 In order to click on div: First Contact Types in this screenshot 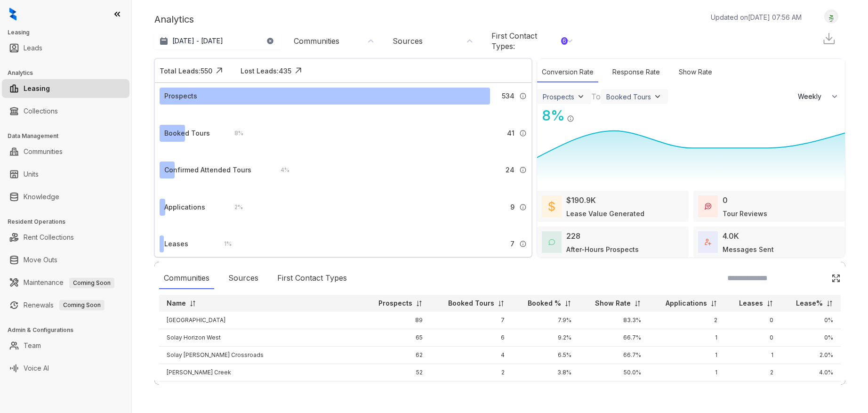, I will do `click(312, 278)`.